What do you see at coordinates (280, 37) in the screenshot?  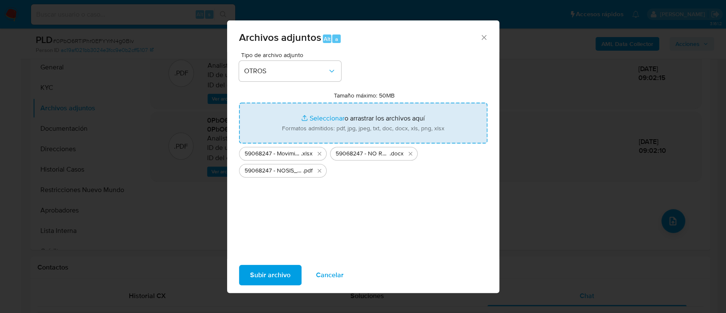 I see `span: Archivos adjuntos` at bounding box center [280, 37].